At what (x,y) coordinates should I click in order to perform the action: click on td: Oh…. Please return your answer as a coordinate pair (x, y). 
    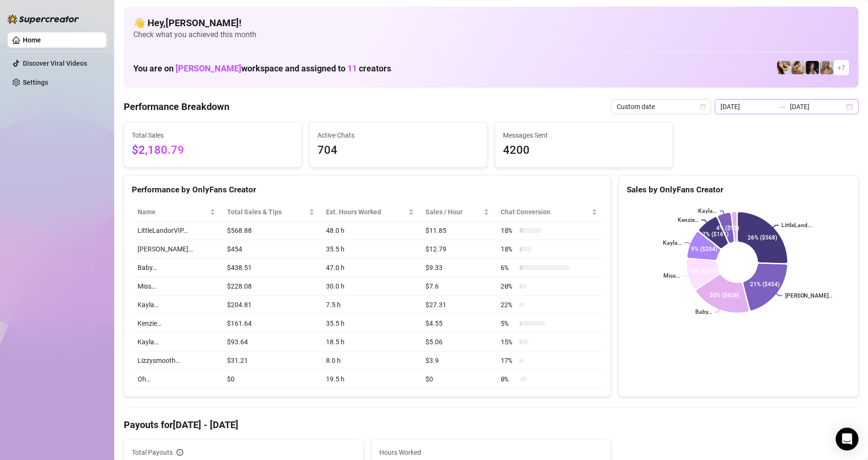
    Looking at the image, I should click on (176, 379).